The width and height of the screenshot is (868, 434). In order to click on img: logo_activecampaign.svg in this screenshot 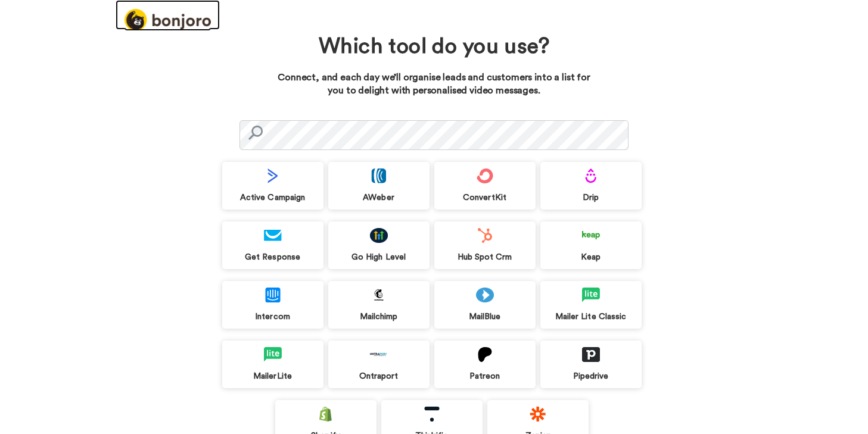, I will do `click(273, 176)`.